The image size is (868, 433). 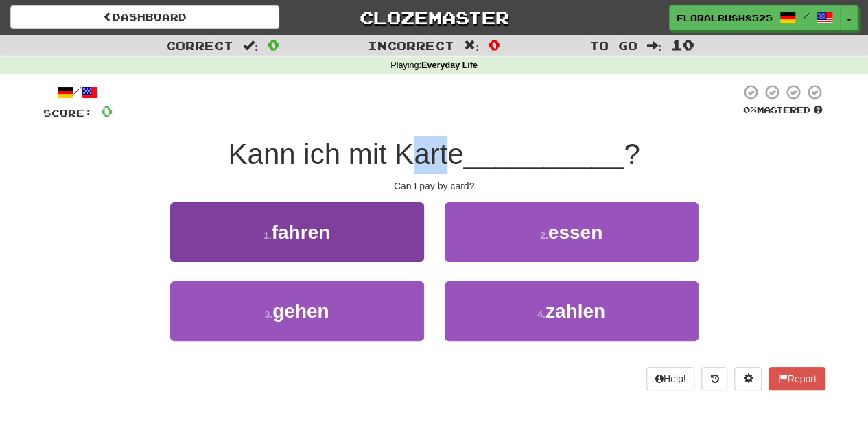 What do you see at coordinates (298, 232) in the screenshot?
I see `button: 1.fahren` at bounding box center [298, 232].